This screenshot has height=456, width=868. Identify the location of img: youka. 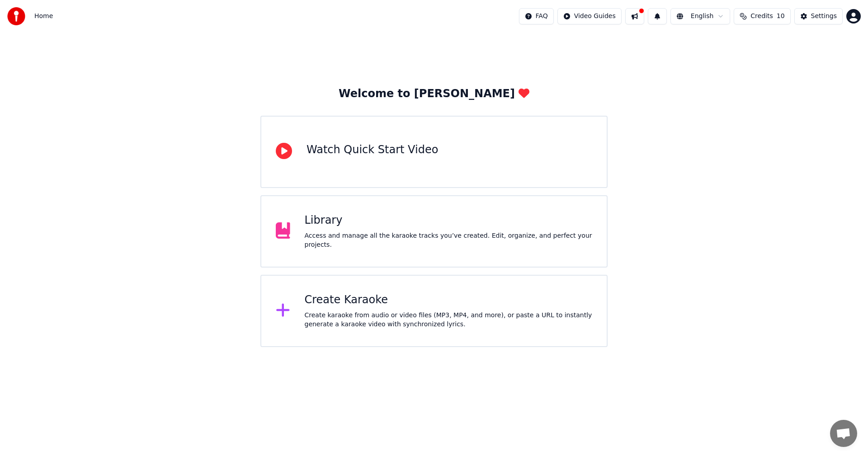
(16, 16).